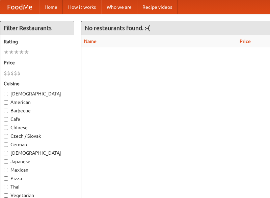  What do you see at coordinates (82, 7) in the screenshot?
I see `a: How it works` at bounding box center [82, 7].